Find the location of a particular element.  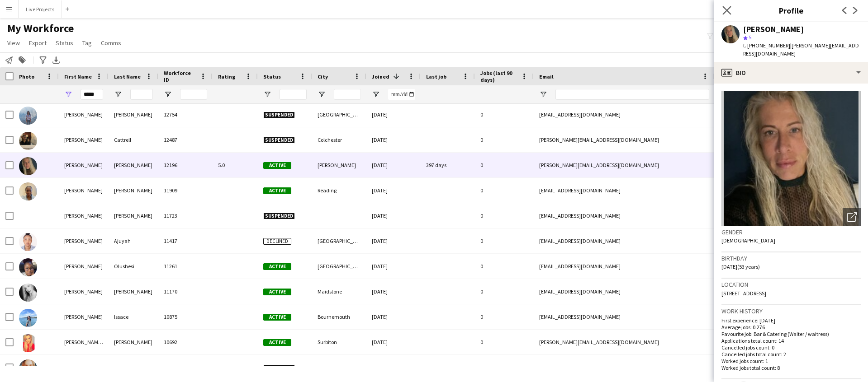

p: Cancelled jobs count: 0 is located at coordinates (791, 347).